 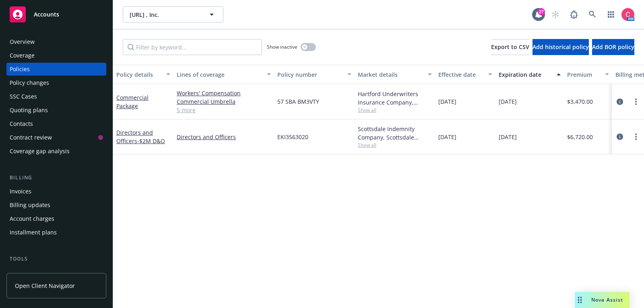 I want to click on span: Add BOR policy, so click(x=613, y=47).